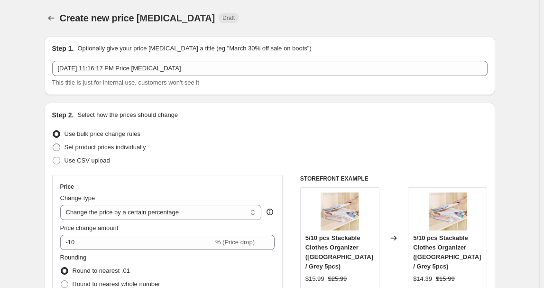  I want to click on h2: Step 2., so click(63, 115).